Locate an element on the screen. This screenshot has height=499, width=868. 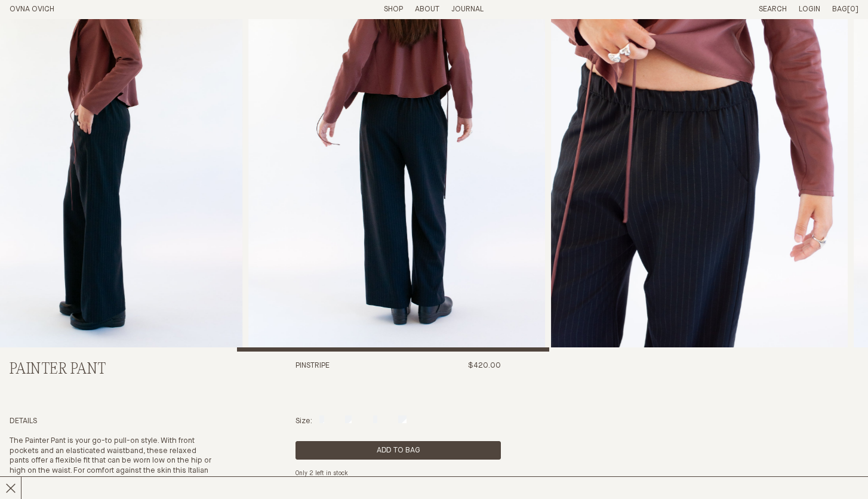
h3: Pinstripe is located at coordinates (312, 384).